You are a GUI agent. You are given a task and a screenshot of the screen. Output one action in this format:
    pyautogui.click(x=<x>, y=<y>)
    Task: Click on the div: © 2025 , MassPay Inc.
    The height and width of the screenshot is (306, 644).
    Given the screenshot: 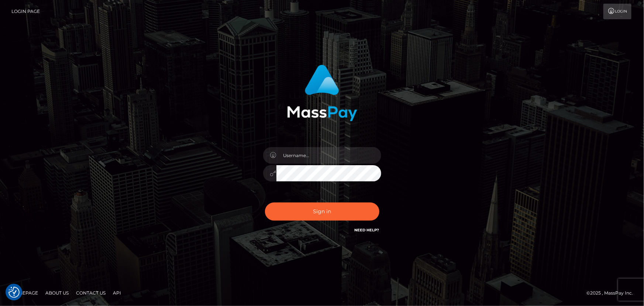 What is the action you would take?
    pyautogui.click(x=612, y=293)
    